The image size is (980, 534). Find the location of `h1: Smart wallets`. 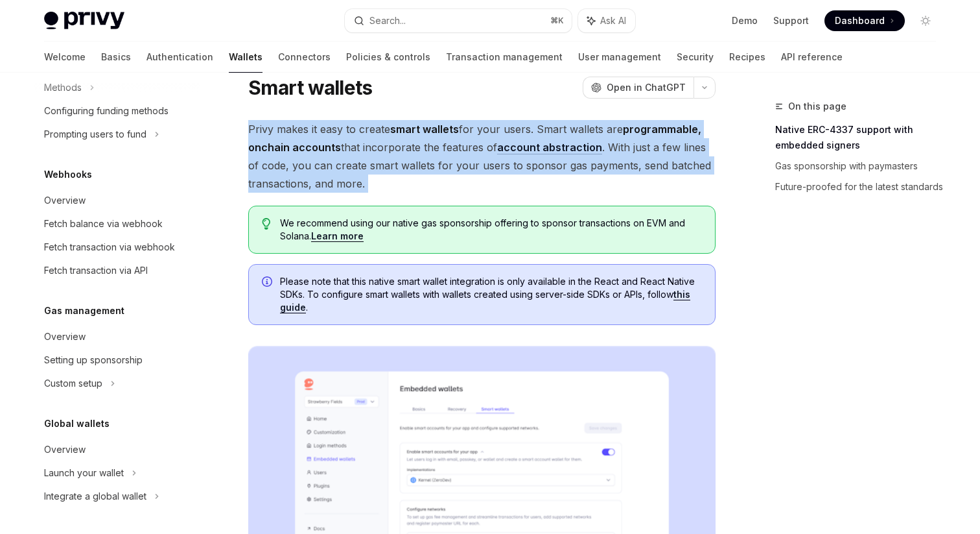

h1: Smart wallets is located at coordinates (310, 88).